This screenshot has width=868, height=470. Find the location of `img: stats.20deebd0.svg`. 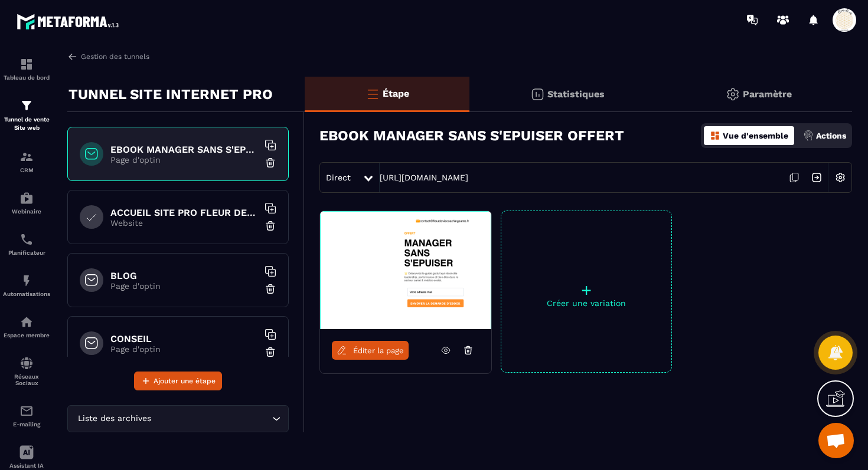

img: stats.20deebd0.svg is located at coordinates (537, 95).